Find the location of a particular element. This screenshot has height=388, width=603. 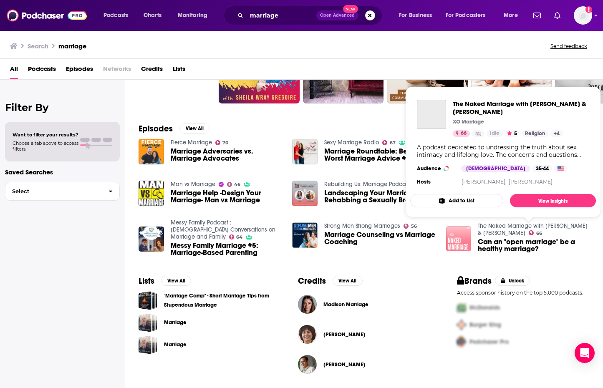

h2: Credits is located at coordinates (312, 281).